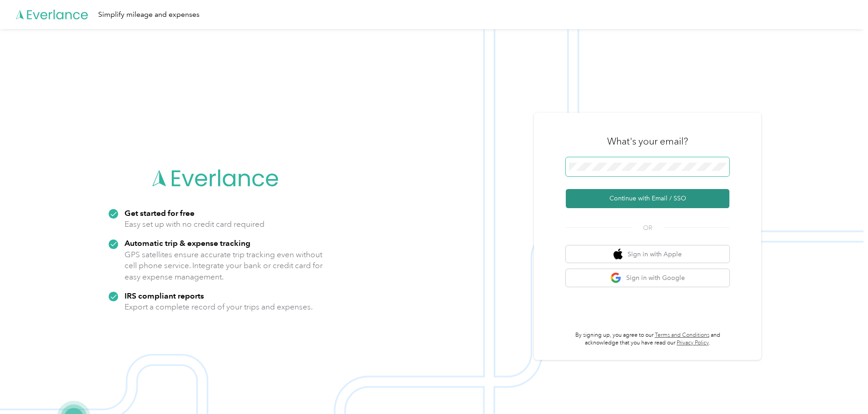  Describe the element at coordinates (648, 278) in the screenshot. I see `button: google logoSign in with Google` at that location.